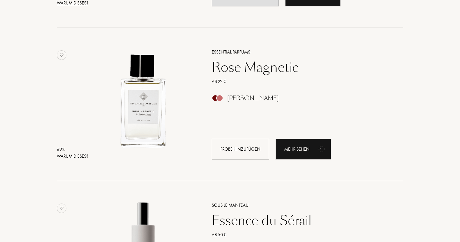  Describe the element at coordinates (300, 67) in the screenshot. I see `div: Rose Magnetic` at that location.